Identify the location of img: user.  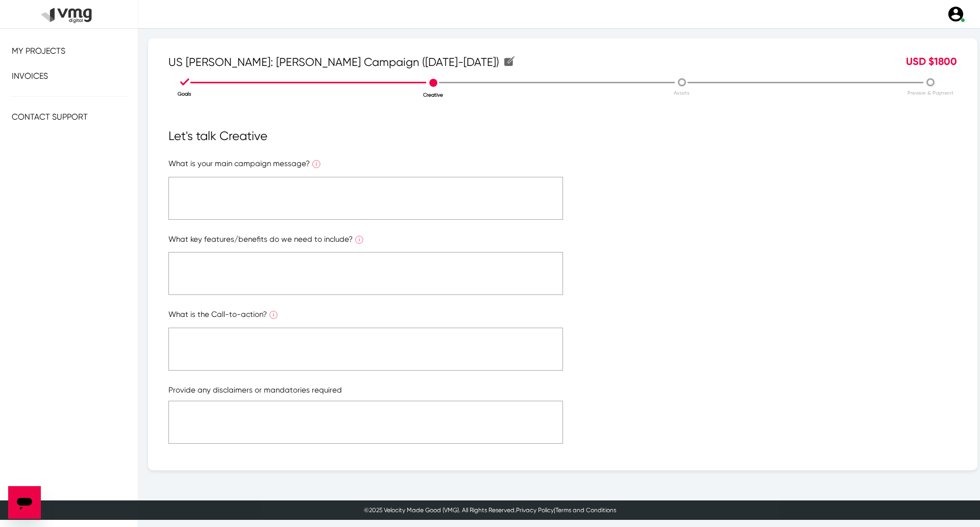
(956, 14).